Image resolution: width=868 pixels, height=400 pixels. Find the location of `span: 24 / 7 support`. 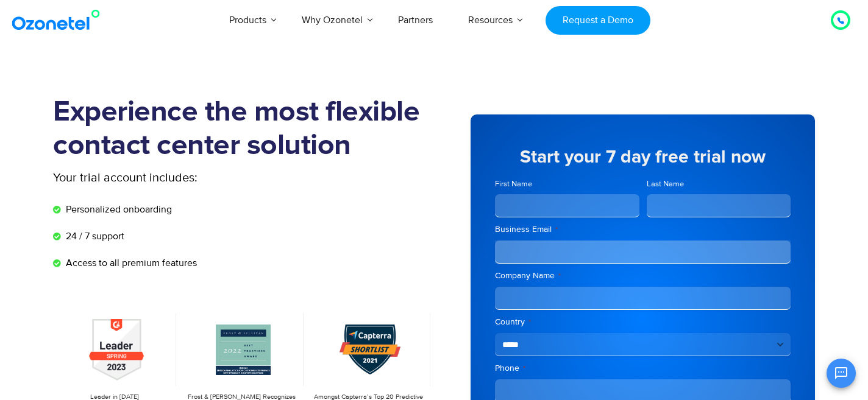

span: 24 / 7 support is located at coordinates (94, 236).